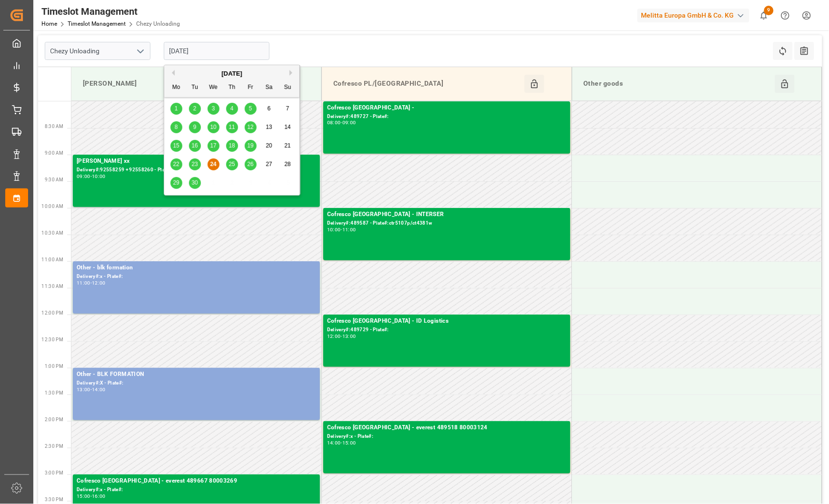 This screenshot has width=829, height=504. I want to click on div: Tu, so click(195, 87).